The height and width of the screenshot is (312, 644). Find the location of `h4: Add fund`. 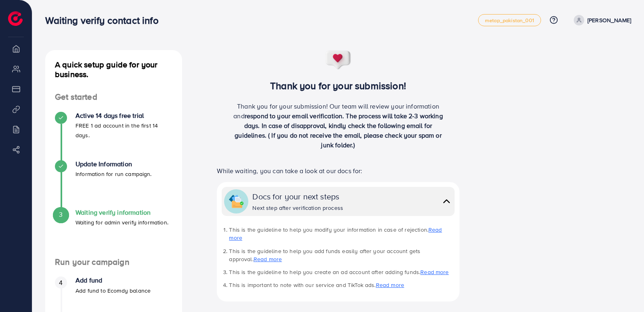

h4: Add fund is located at coordinates (113, 280).